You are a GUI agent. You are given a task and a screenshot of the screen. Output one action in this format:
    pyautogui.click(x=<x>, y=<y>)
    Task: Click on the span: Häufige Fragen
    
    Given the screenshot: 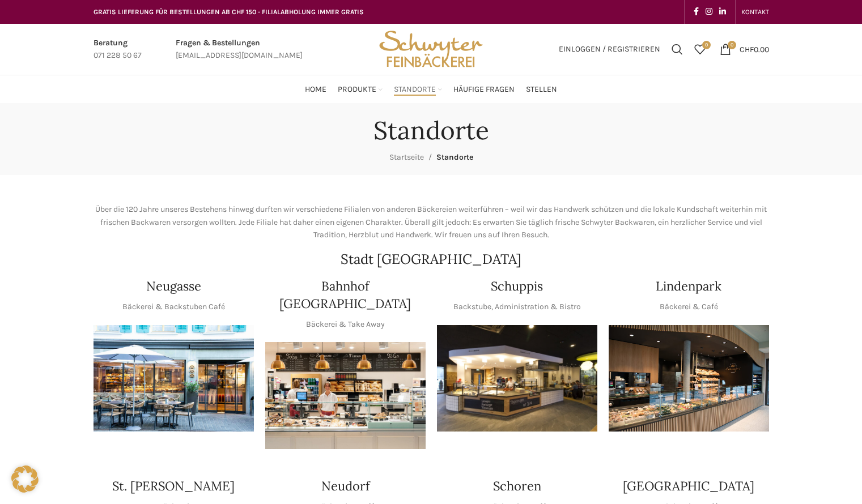 What is the action you would take?
    pyautogui.click(x=484, y=89)
    